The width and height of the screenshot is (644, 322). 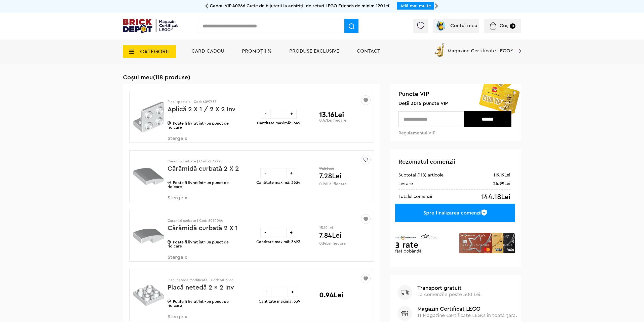 What do you see at coordinates (421, 175) in the screenshot?
I see `div: Subtotal (118) articole` at bounding box center [421, 175].